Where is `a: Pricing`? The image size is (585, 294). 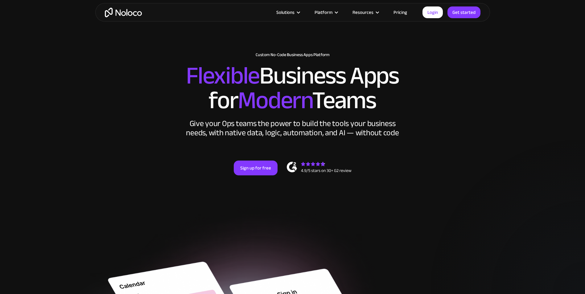
a: Pricing is located at coordinates (400, 12).